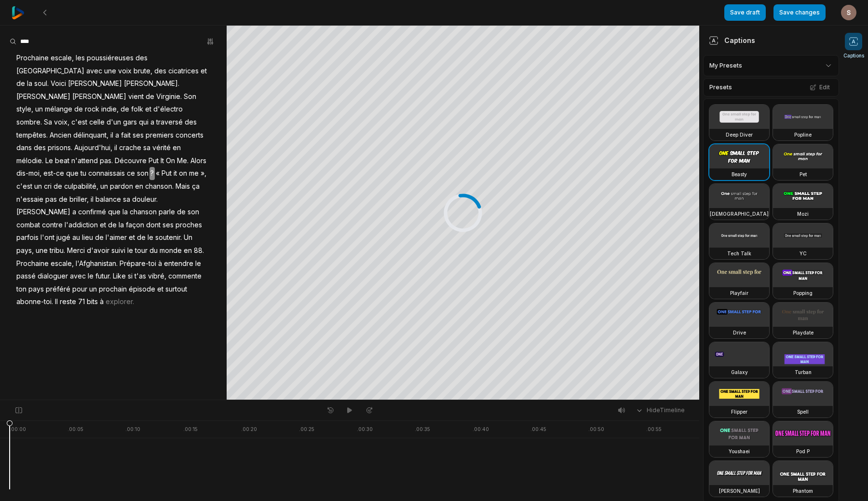 The width and height of the screenshot is (868, 501). I want to click on span: vibré,, so click(157, 276).